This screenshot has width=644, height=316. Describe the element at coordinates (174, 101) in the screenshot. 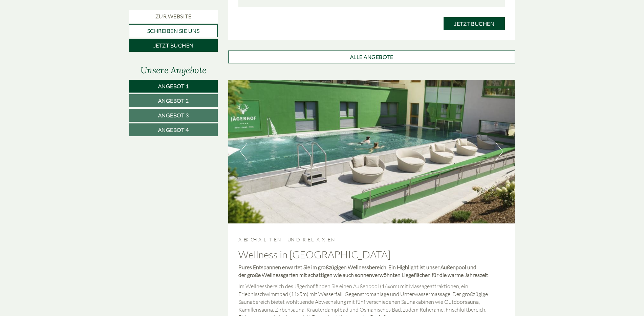

I see `span: Angebot 2` at that location.